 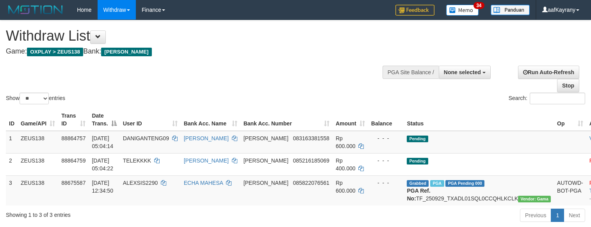 I want to click on span: 34, so click(x=479, y=5).